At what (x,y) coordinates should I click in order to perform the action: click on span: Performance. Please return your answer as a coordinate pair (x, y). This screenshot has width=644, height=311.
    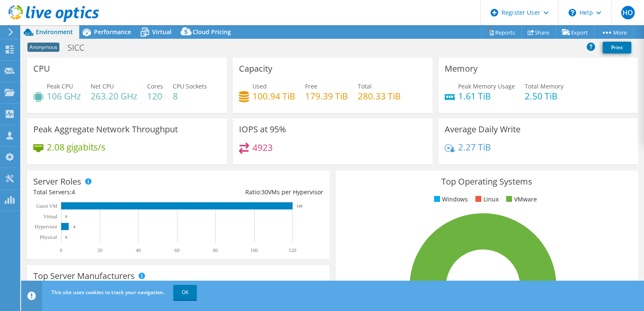
    Looking at the image, I should click on (113, 31).